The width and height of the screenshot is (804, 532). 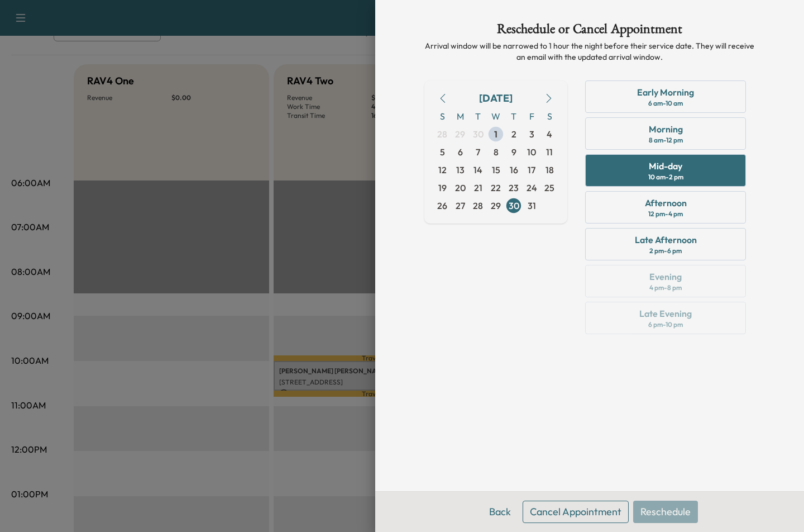 What do you see at coordinates (514, 134) in the screenshot?
I see `span: 2` at bounding box center [514, 134].